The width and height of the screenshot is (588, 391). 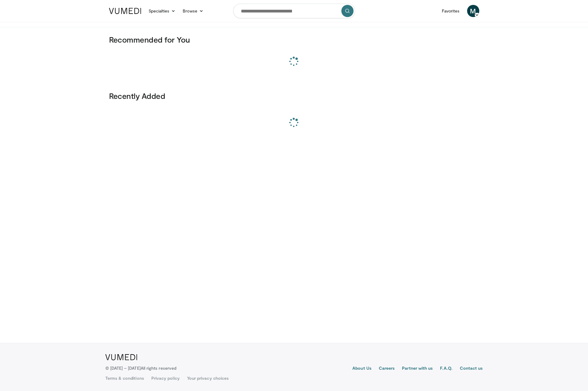 I want to click on a: Partner with us, so click(x=417, y=369).